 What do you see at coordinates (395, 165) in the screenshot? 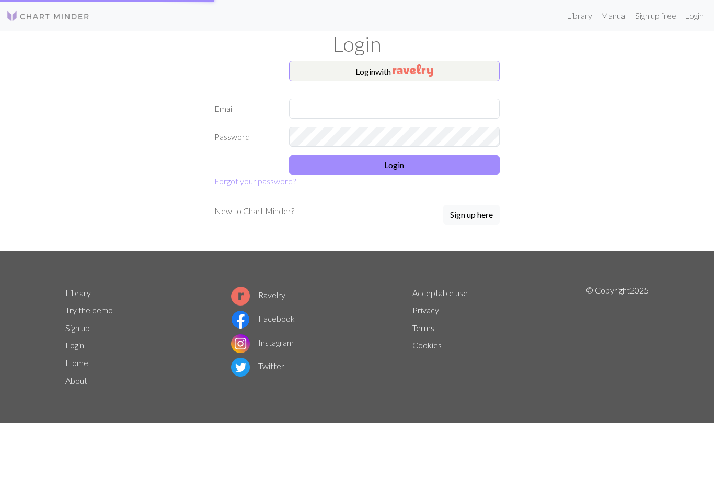
I see `button: Login` at bounding box center [395, 165].